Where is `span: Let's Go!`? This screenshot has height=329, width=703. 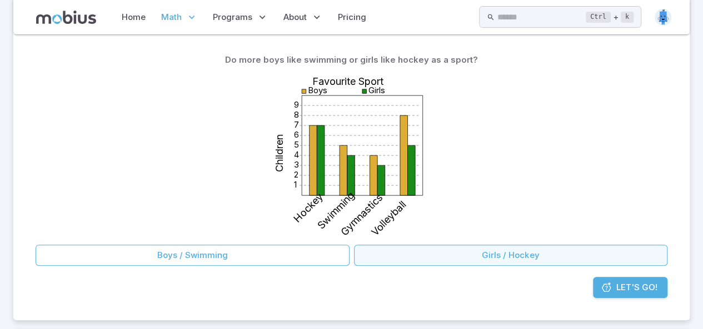 span: Let's Go! is located at coordinates (637, 288).